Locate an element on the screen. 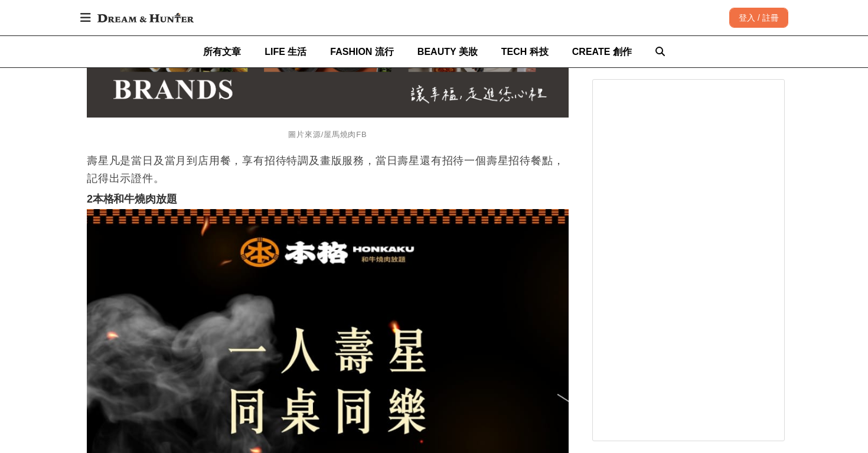 This screenshot has width=868, height=453. a: CREATE 創作 is located at coordinates (601, 52).